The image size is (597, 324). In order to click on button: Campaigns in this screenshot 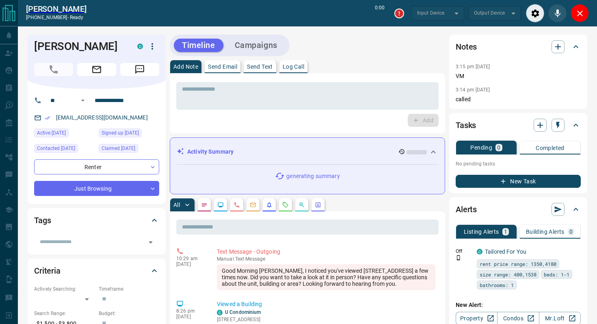, I will do `click(256, 45)`.